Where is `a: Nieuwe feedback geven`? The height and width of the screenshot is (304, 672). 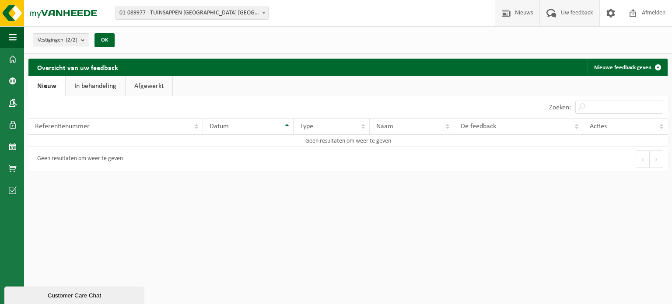 a: Nieuwe feedback geven is located at coordinates (627, 67).